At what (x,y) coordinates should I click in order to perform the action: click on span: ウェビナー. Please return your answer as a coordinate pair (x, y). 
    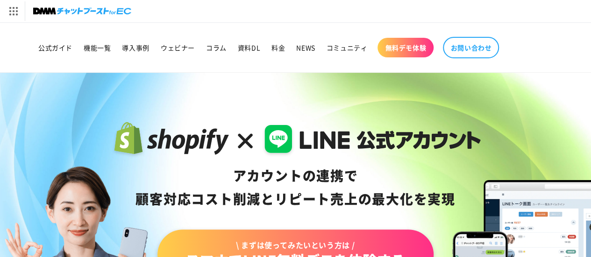
    Looking at the image, I should click on (178, 48).